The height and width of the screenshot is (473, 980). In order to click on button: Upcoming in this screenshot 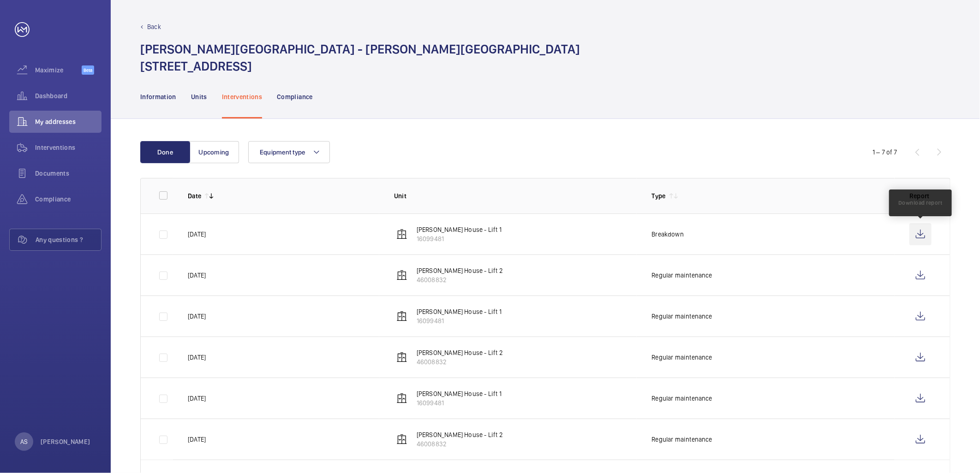, I will do `click(214, 152)`.